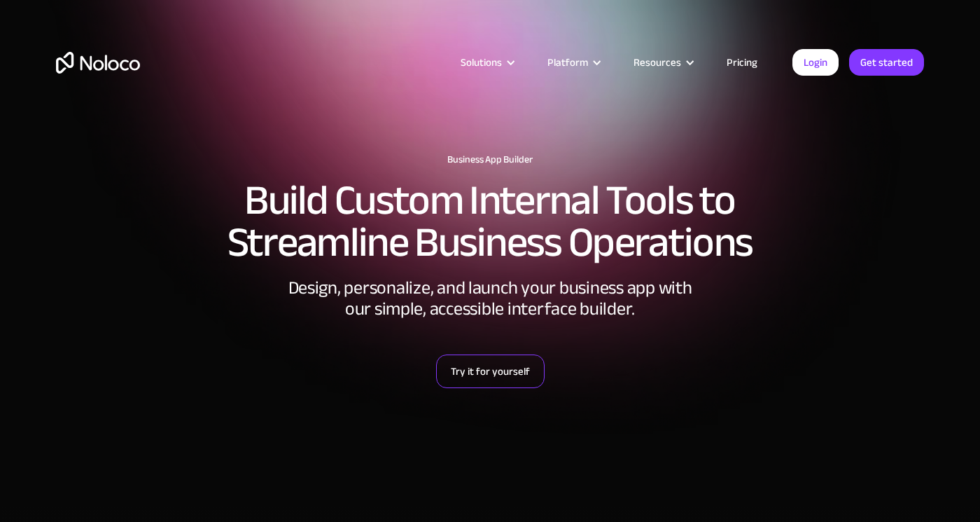 The height and width of the screenshot is (522, 980). I want to click on a: Try it for yourself, so click(490, 371).